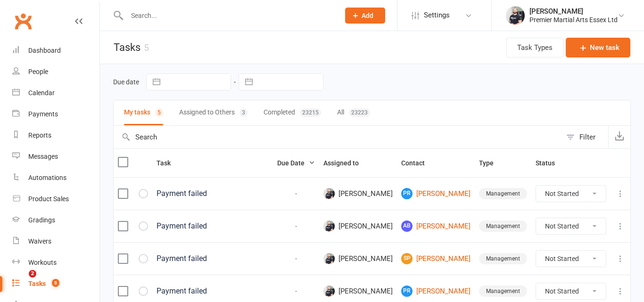  I want to click on img: thumb_image1616261423.png, so click(515, 16).